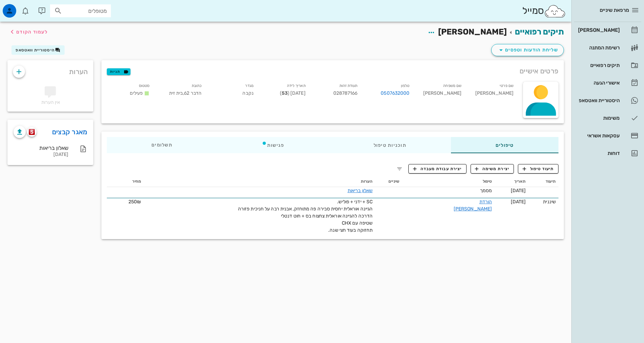  What do you see at coordinates (135, 202) in the screenshot?
I see `span: 250₪` at bounding box center [135, 202].